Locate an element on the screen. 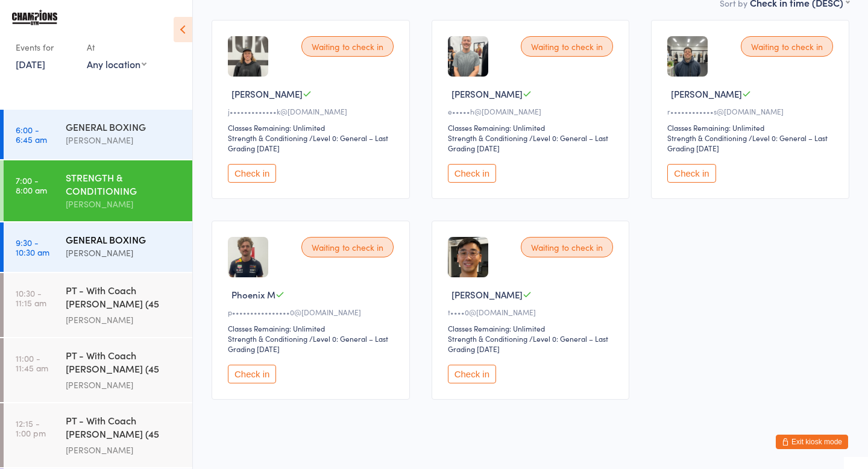 Image resolution: width=868 pixels, height=469 pixels. div: Events for is located at coordinates (45, 47).